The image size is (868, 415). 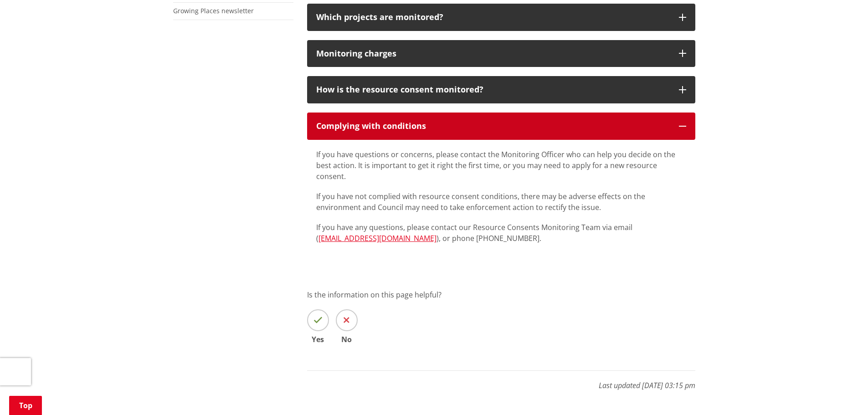 What do you see at coordinates (493, 90) in the screenshot?
I see `div: How is the resource consent monitored?` at bounding box center [493, 90].